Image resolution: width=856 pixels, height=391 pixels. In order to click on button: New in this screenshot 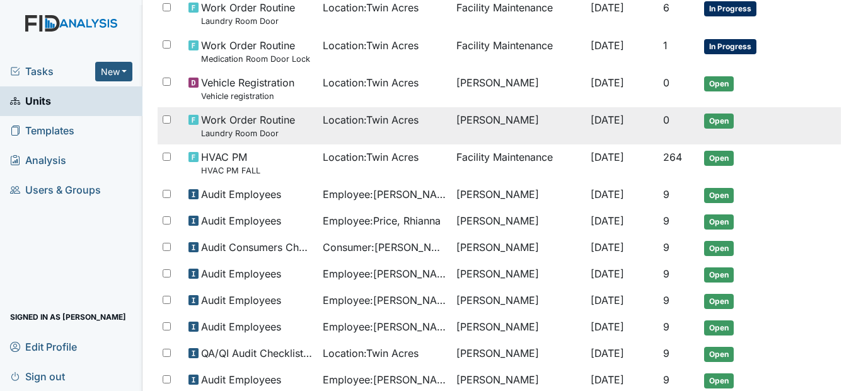, I will do `click(114, 71)`.